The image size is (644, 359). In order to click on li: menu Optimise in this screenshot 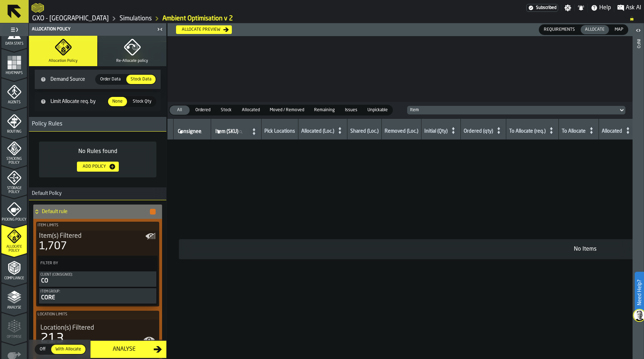, I will do `click(14, 327)`.